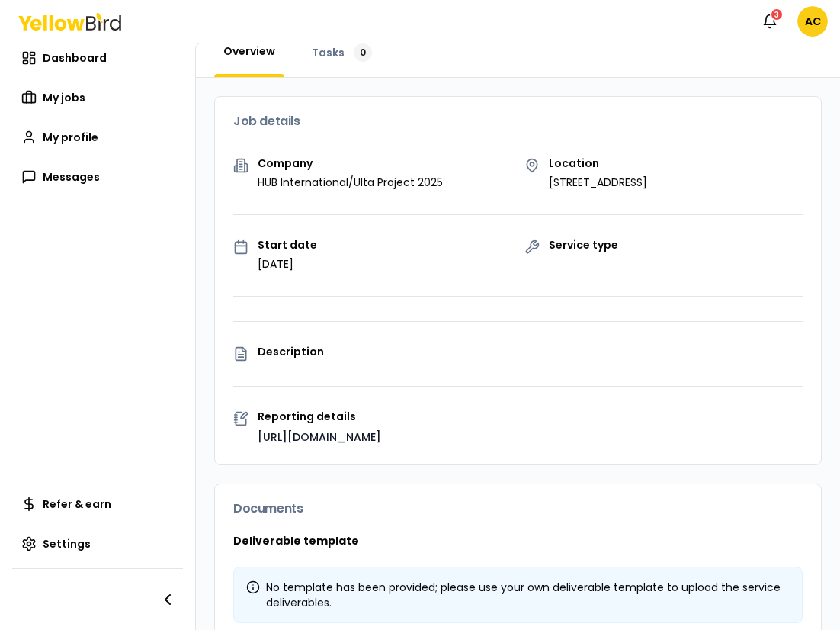 The height and width of the screenshot is (630, 840). Describe the element at coordinates (777, 15) in the screenshot. I see `div: 3` at that location.